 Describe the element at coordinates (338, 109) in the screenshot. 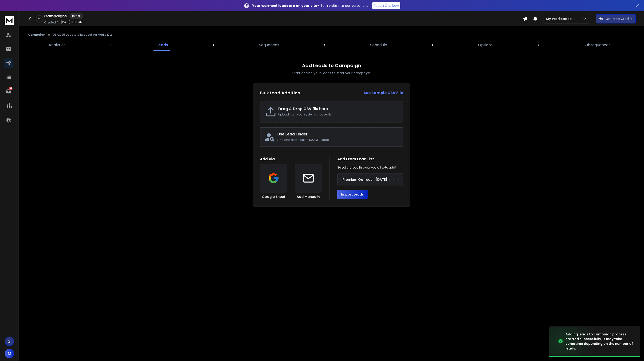

I see `h2: Drag & Drop CSV file here` at that location.